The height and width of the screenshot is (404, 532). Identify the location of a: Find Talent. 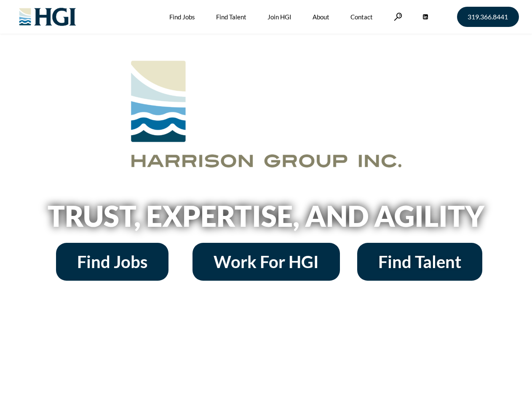
(420, 262).